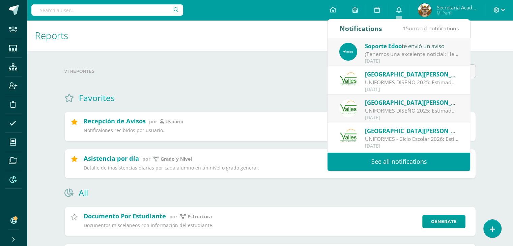 The width and height of the screenshot is (513, 246). Describe the element at coordinates (457, 13) in the screenshot. I see `span: Mi Perfil` at that location.